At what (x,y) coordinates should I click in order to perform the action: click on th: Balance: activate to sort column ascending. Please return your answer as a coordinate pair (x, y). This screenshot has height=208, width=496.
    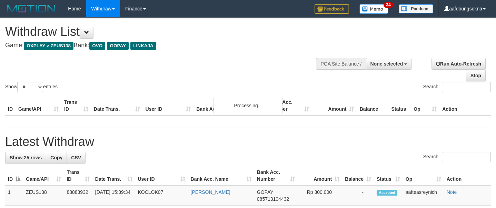
    Looking at the image, I should click on (358, 176).